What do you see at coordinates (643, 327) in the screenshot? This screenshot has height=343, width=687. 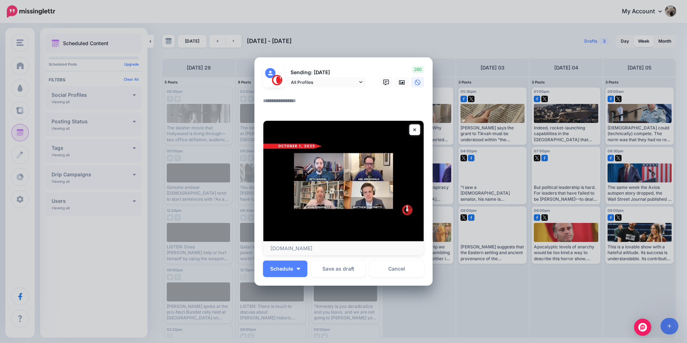 I see `div: Open Intercom Messenger` at bounding box center [643, 327].